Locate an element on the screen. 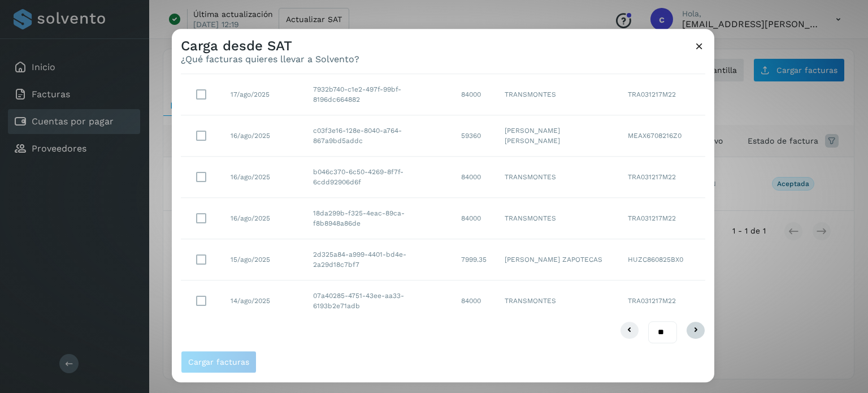 Image resolution: width=868 pixels, height=393 pixels. td: 7932b740-c1e2-497f-99bf-8196dc664882 is located at coordinates (378, 95).